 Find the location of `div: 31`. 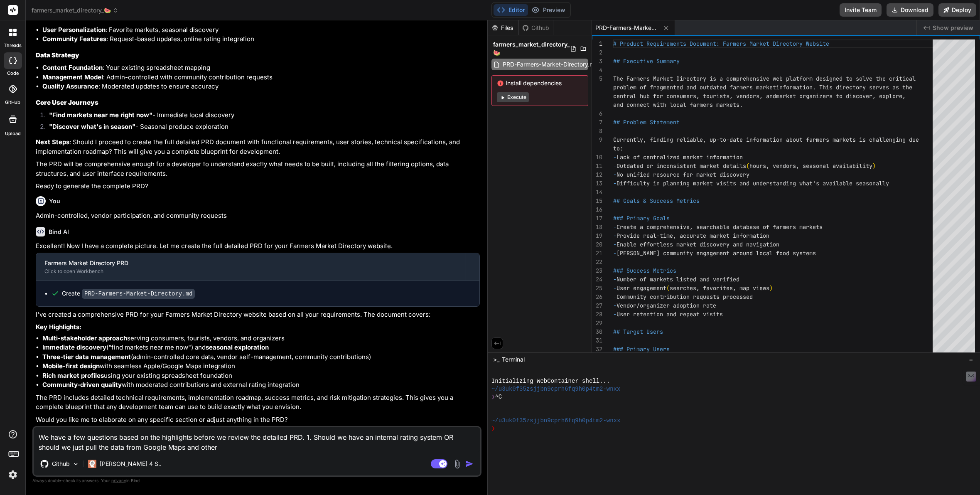

div: 31 is located at coordinates (597, 340).